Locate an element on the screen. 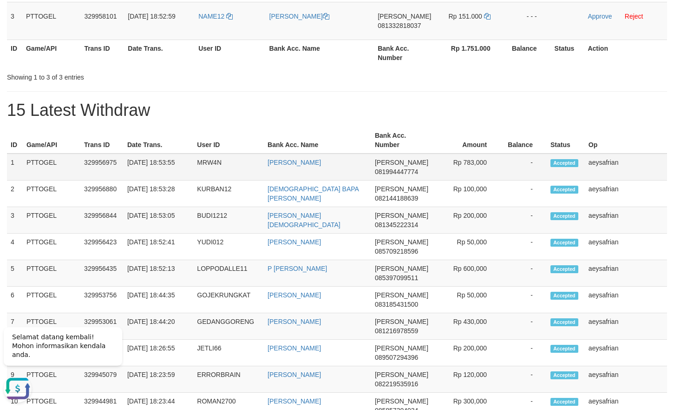 Image resolution: width=674 pixels, height=410 pixels. th: Trans ID is located at coordinates (102, 53).